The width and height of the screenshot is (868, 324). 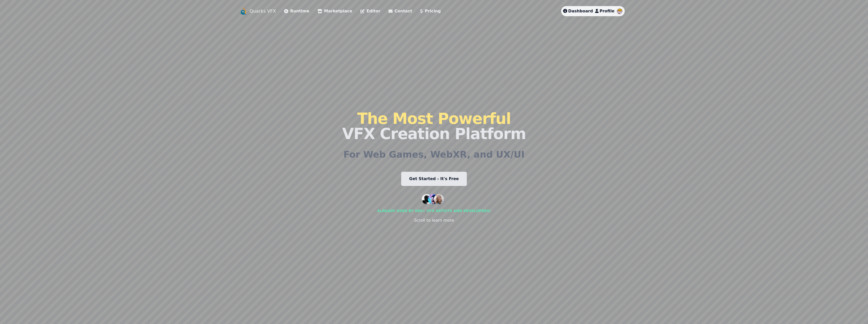 What do you see at coordinates (433, 199) in the screenshot?
I see `img: customer 2` at bounding box center [433, 199].